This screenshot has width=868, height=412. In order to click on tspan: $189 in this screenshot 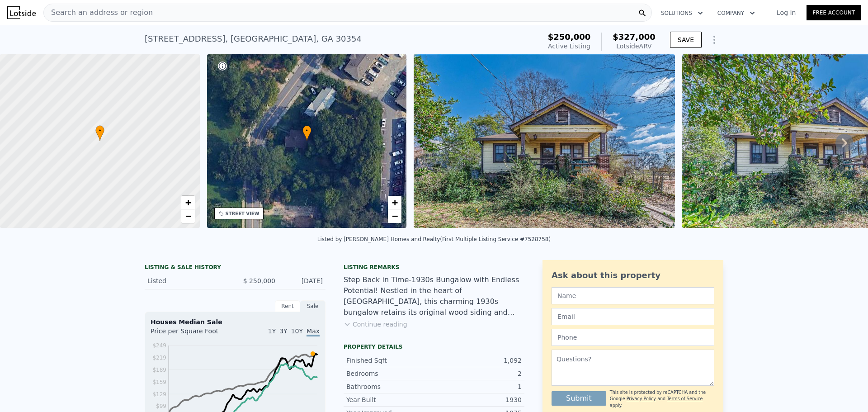, I will do `click(159, 370)`.